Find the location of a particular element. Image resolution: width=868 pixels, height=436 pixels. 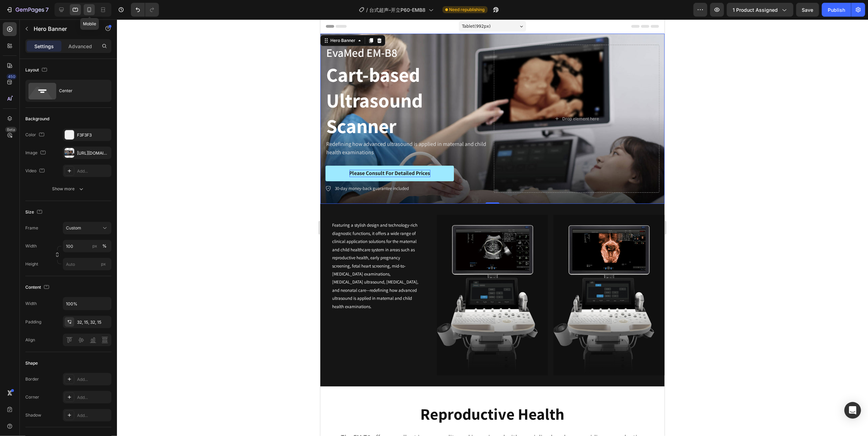

h2: Reproductive Health is located at coordinates (172, 395).